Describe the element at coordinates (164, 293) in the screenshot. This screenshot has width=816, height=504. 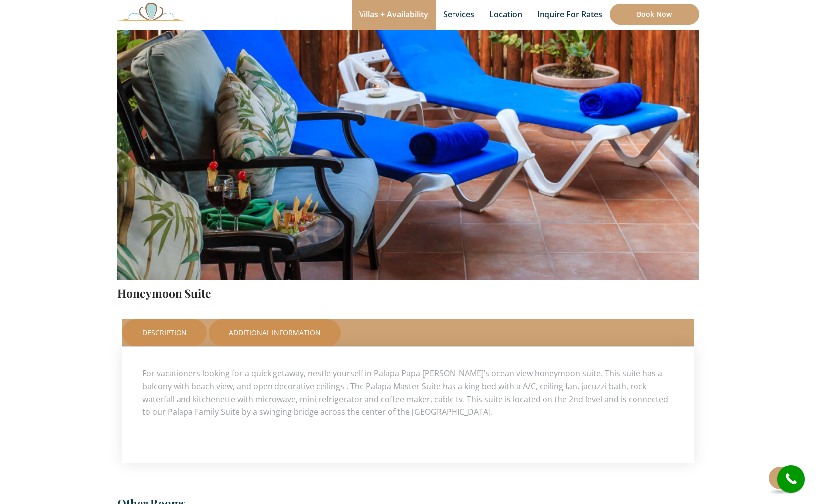
I see `a: Honeymoon Suite` at that location.